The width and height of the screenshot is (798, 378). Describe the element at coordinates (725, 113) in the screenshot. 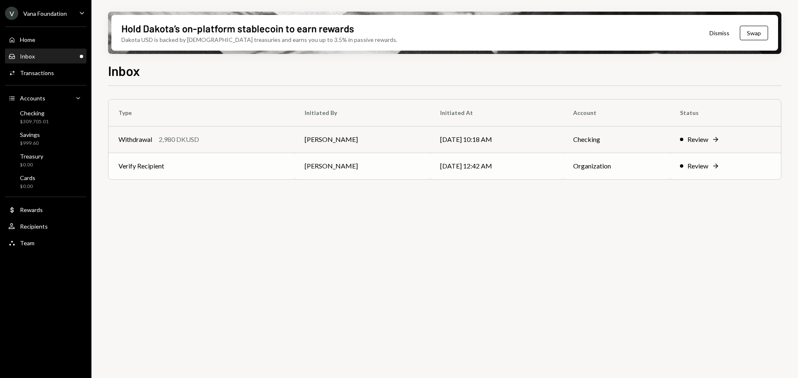

I see `th: Status` at that location.